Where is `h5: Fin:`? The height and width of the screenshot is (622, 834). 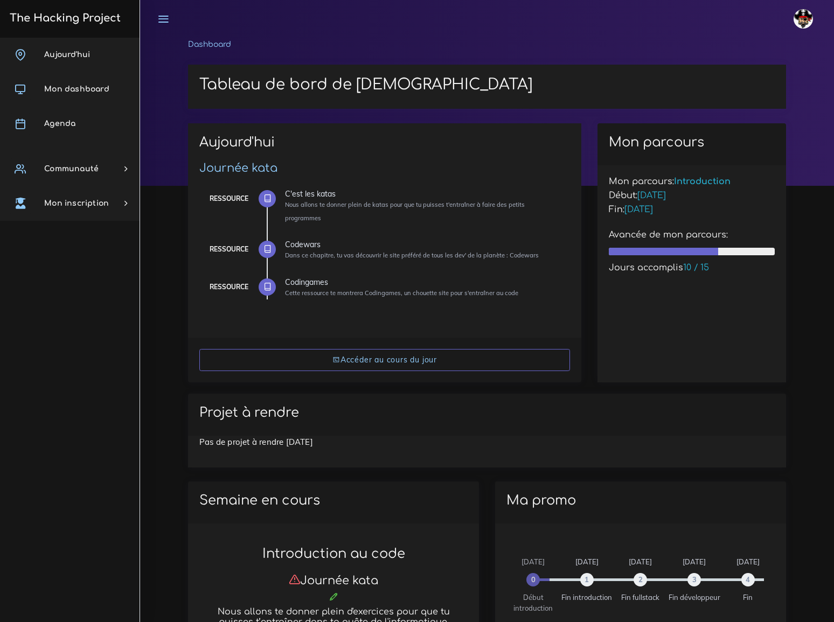 h5: Fin: is located at coordinates (692, 210).